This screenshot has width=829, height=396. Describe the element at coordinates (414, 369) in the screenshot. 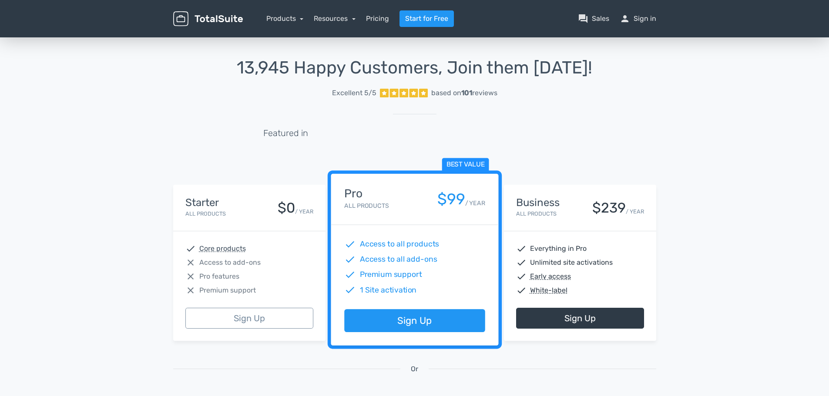

I see `span: Or` at that location.